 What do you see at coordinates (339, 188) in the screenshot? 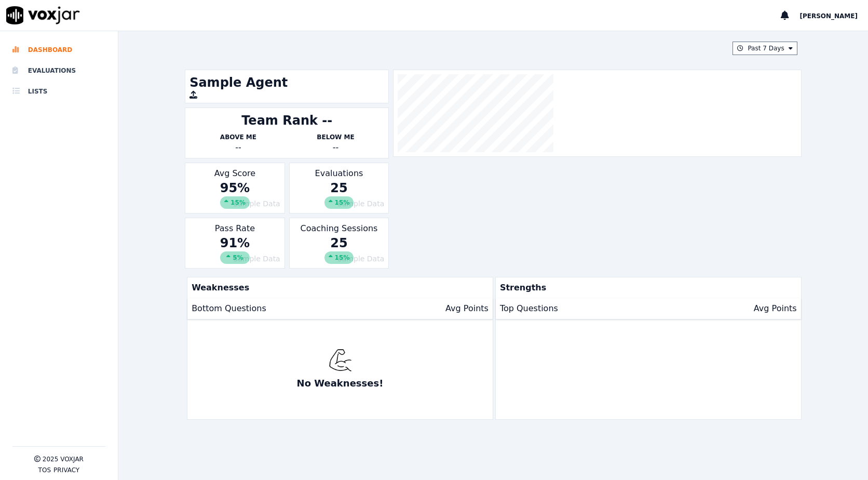
I see `div: Evaluations` at bounding box center [339, 188].